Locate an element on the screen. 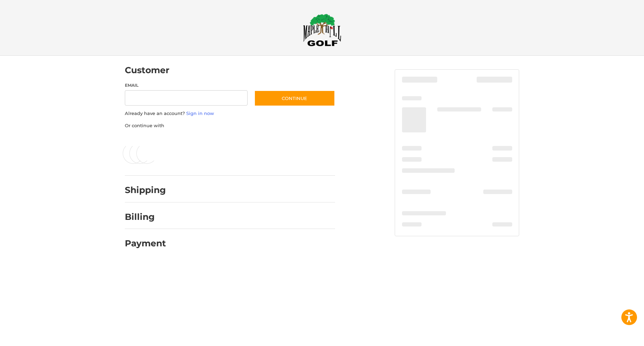  label: Email is located at coordinates (187, 85).